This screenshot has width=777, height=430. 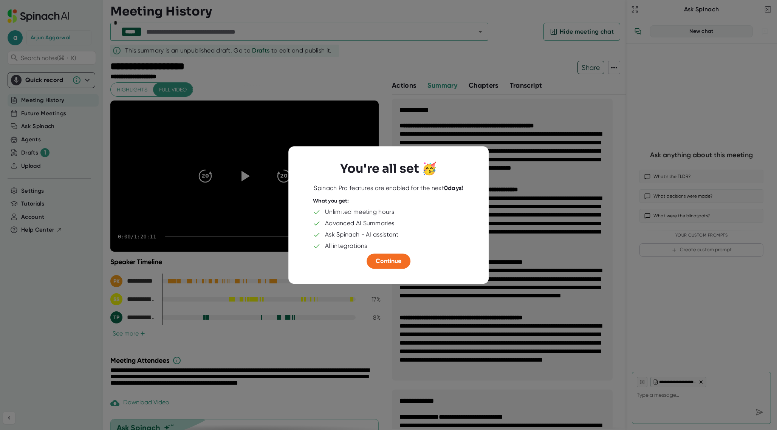 What do you see at coordinates (388, 169) in the screenshot?
I see `h3: You're all set 🥳` at bounding box center [388, 169].